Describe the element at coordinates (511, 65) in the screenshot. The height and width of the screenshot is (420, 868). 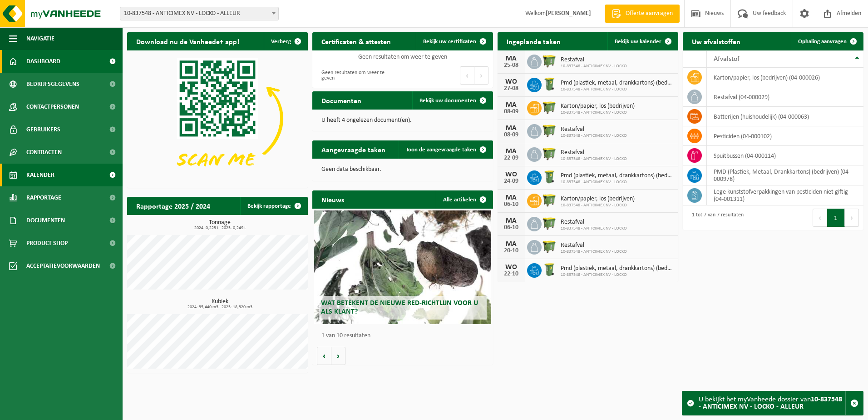
I see `div: 25-08` at that location.